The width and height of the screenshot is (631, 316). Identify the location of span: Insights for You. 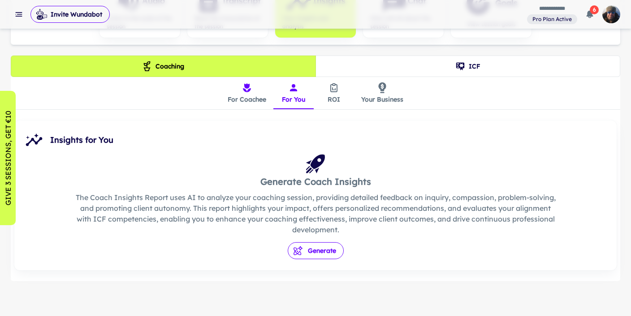
(330, 140).